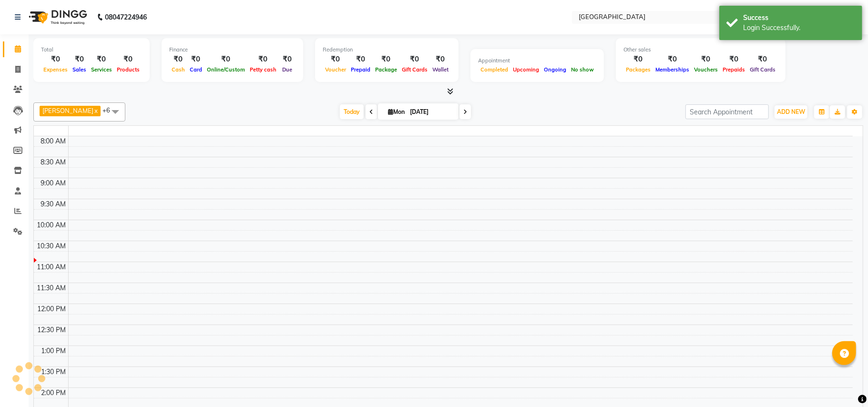 This screenshot has width=868, height=407. I want to click on div: 12:00 PM, so click(52, 309).